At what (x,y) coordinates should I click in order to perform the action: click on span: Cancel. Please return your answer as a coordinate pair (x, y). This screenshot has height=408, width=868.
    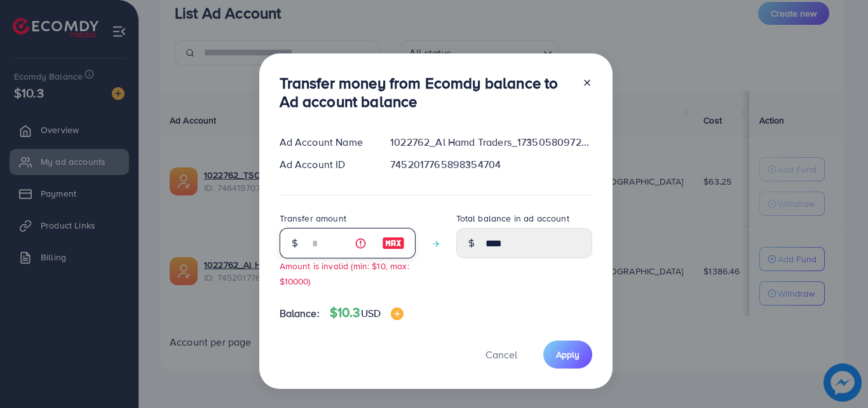
    Looking at the image, I should click on (501, 354).